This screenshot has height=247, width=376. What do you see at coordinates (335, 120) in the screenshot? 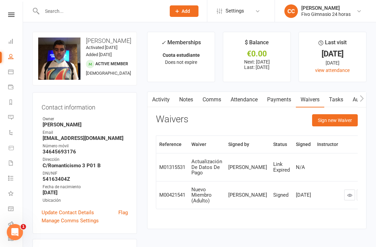
I see `button: Sign new Waiver` at bounding box center [335, 120].